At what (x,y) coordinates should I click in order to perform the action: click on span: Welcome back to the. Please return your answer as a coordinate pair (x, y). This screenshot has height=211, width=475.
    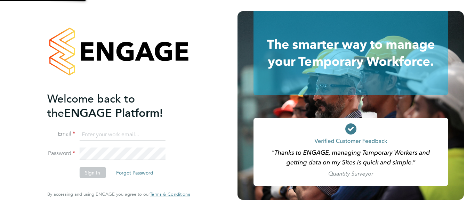
    Looking at the image, I should click on (91, 106).